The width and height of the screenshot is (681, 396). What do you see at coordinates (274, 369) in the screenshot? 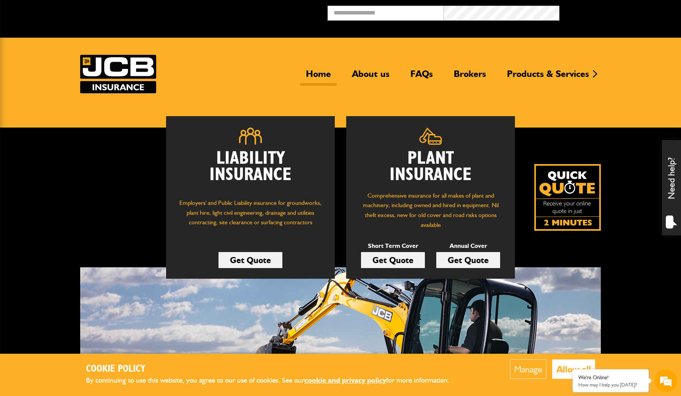
I see `h2: Cookie Policy` at bounding box center [274, 369].